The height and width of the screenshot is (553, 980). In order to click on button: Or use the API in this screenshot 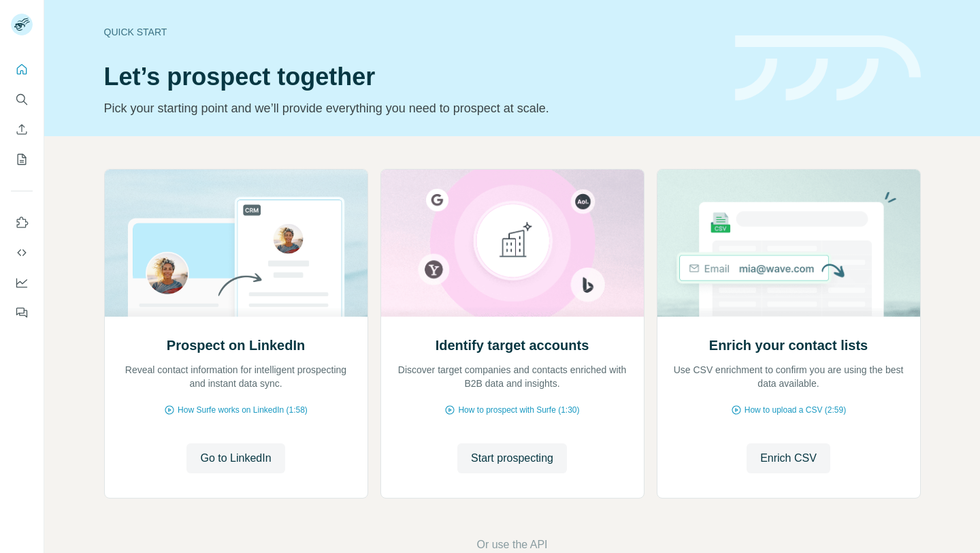, I will do `click(512, 545)`.